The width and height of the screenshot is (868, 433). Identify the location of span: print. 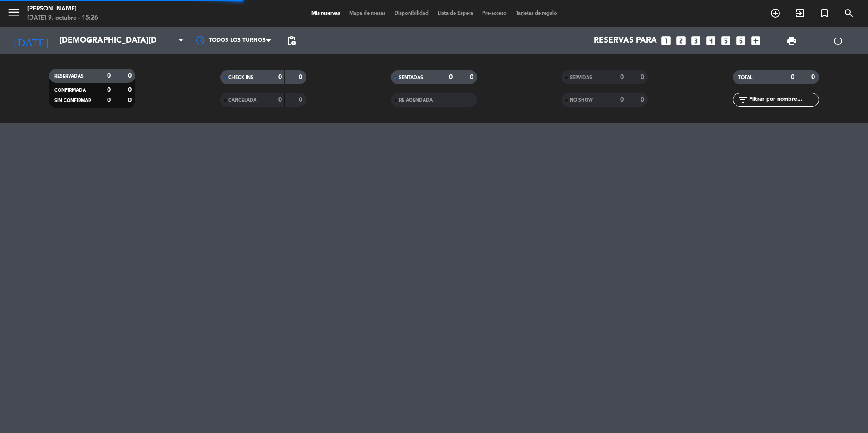
(791, 41).